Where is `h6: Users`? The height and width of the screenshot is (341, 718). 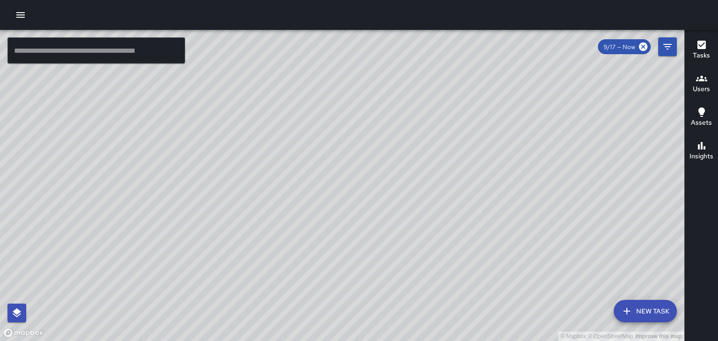 h6: Users is located at coordinates (701, 89).